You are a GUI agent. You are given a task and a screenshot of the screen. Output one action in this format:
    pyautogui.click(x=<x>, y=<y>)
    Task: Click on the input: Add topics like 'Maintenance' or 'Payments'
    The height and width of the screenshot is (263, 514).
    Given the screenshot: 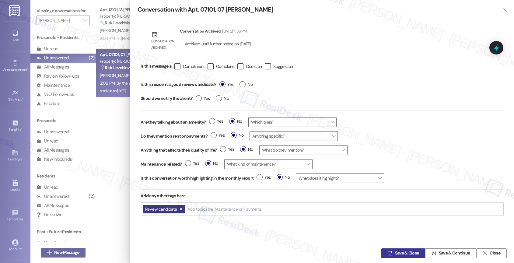 What is the action you would take?
    pyautogui.click(x=225, y=209)
    